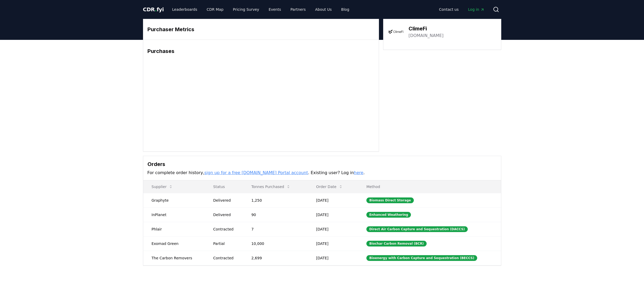  I want to click on td: Exomad Green, so click(174, 243).